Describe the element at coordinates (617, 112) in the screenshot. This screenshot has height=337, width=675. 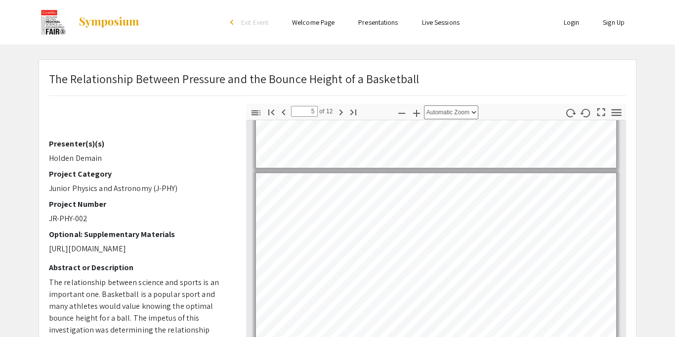
I see `button: Tools` at that location.